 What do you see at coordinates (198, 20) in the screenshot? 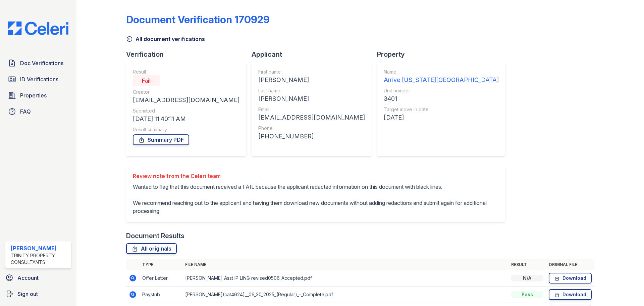
I see `div: Document Verification 170929` at bounding box center [198, 20].